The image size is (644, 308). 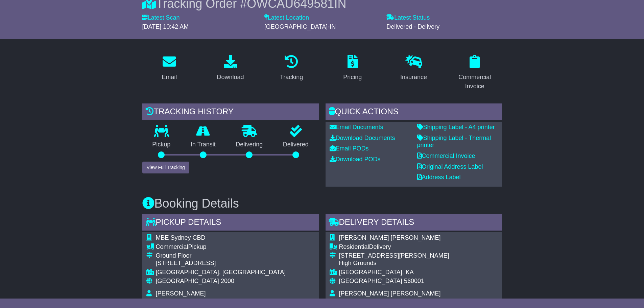 I want to click on a: Original Address Label, so click(x=450, y=167).